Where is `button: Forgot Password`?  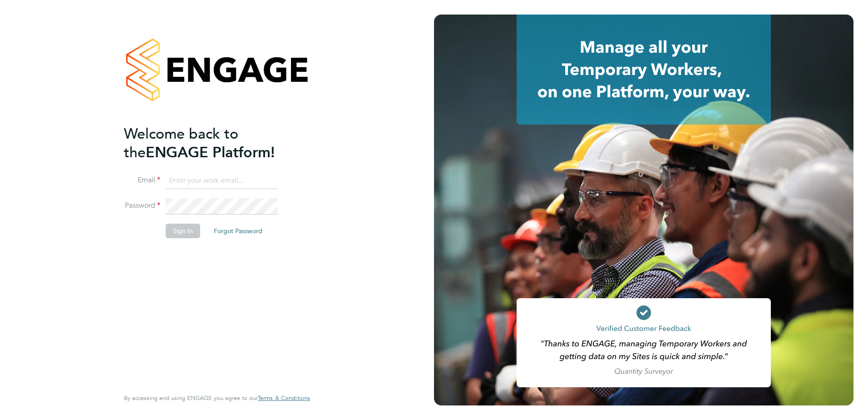
button: Forgot Password is located at coordinates (238, 231).